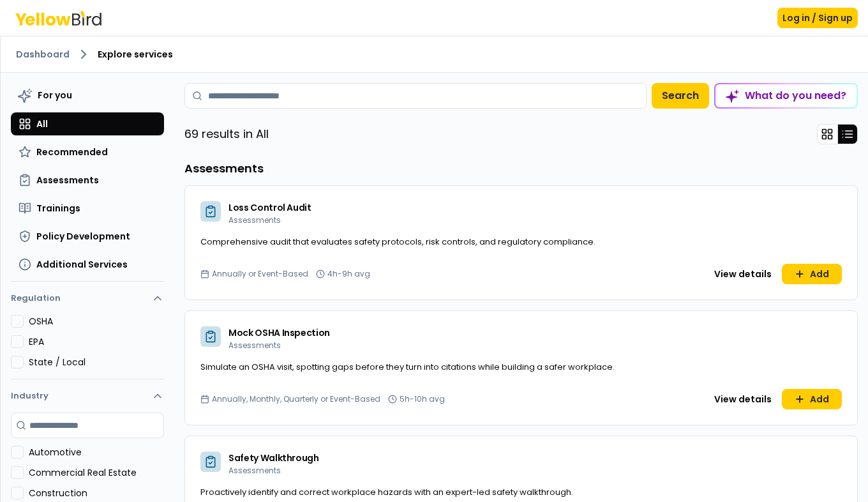 Image resolution: width=868 pixels, height=502 pixels. I want to click on button: For you, so click(87, 95).